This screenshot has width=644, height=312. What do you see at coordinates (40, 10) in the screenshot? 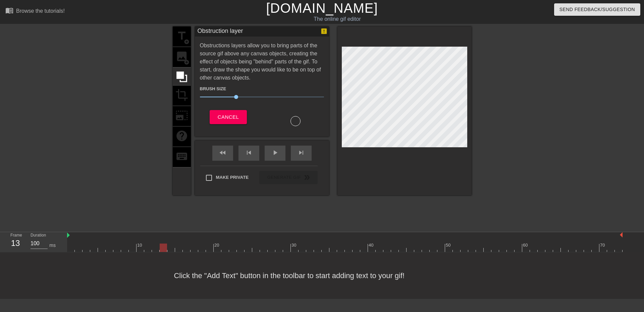
I see `div: Browse the tutorials!` at bounding box center [40, 10].